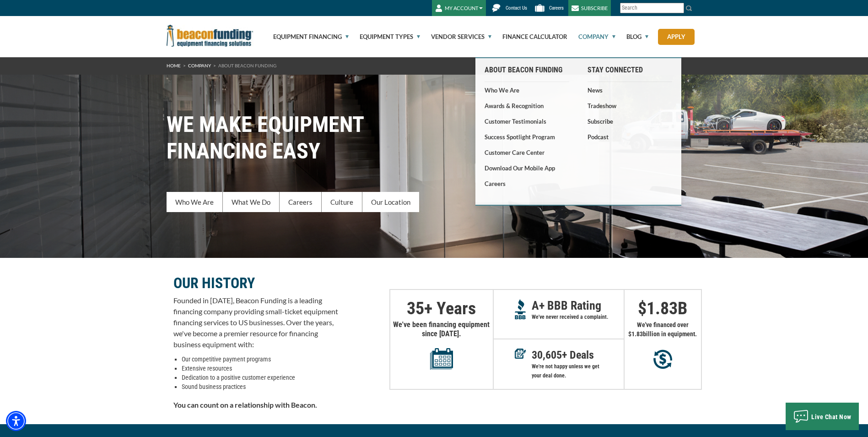  Describe the element at coordinates (547, 354) in the screenshot. I see `span: 30,605` at that location.